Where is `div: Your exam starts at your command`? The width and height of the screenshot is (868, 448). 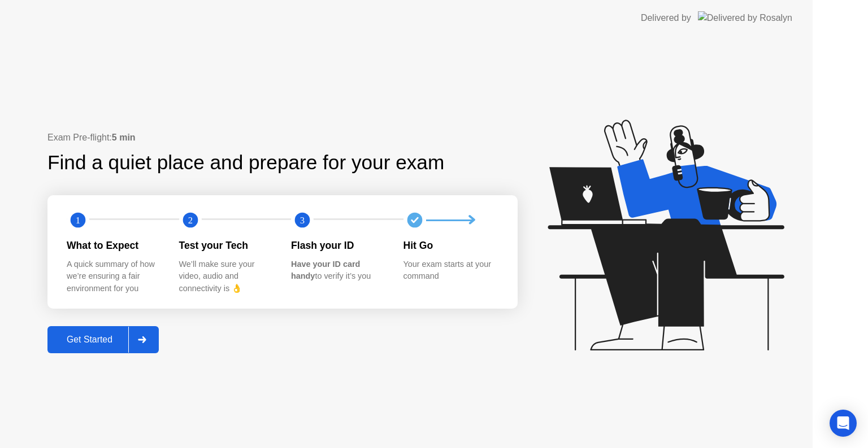
div: Your exam starts at your command is located at coordinates (450, 270).